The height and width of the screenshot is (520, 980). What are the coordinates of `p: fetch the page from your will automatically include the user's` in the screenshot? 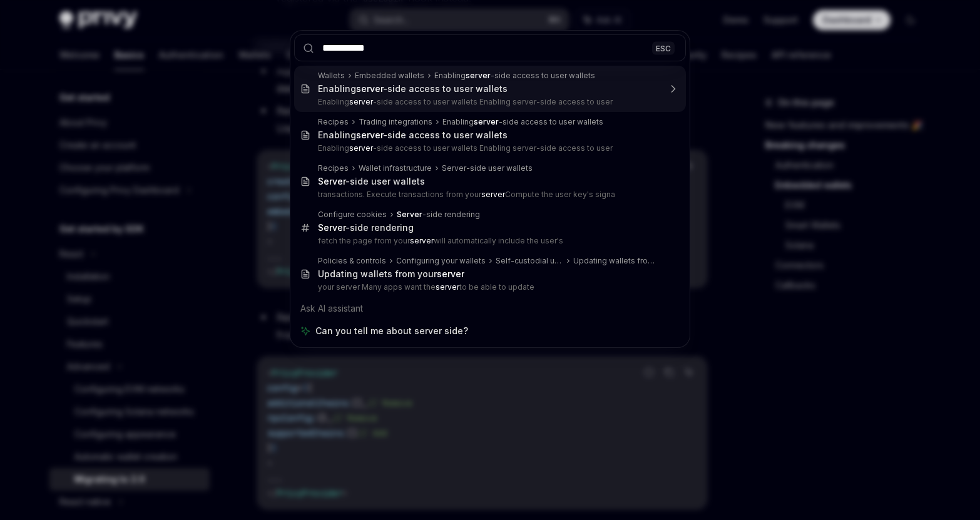 It's located at (488, 241).